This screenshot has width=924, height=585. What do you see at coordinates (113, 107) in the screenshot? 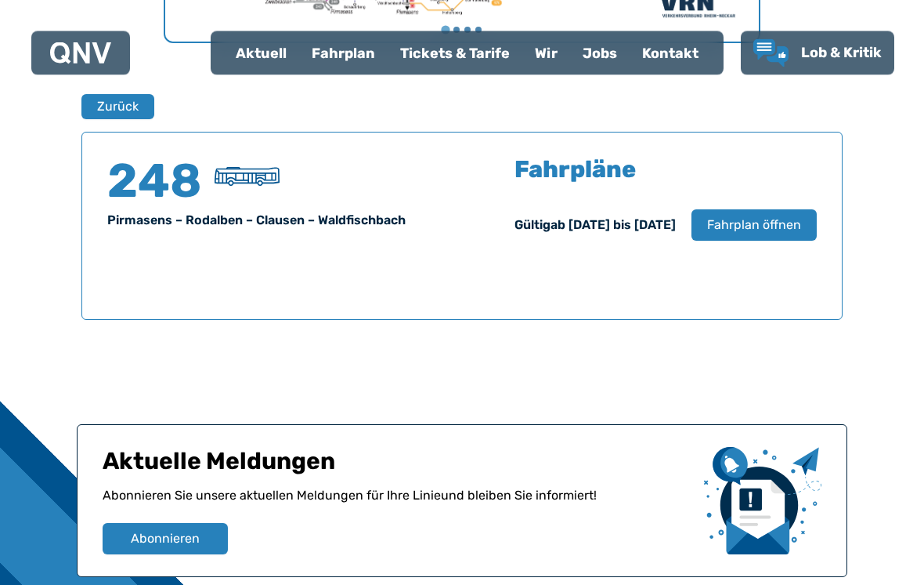
I see `a: Zurück` at bounding box center [113, 107].